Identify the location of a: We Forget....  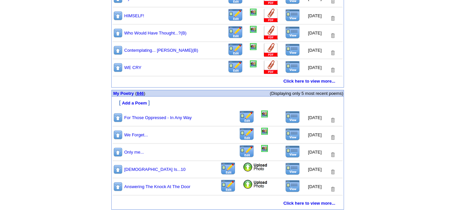
(136, 135).